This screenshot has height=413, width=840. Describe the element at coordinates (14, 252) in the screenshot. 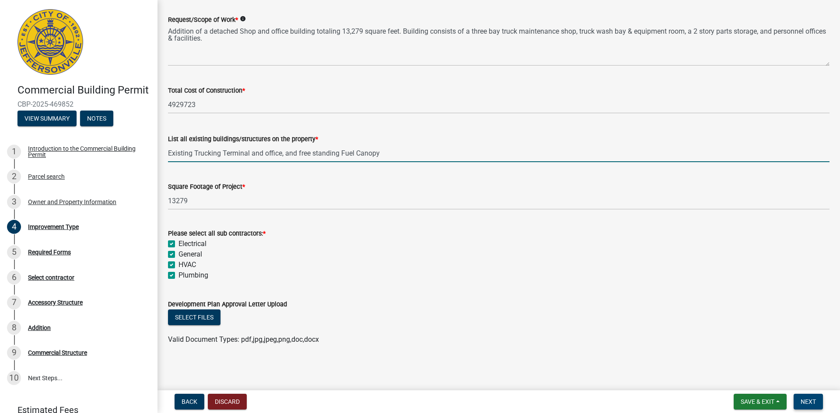

I see `div: 5` at that location.